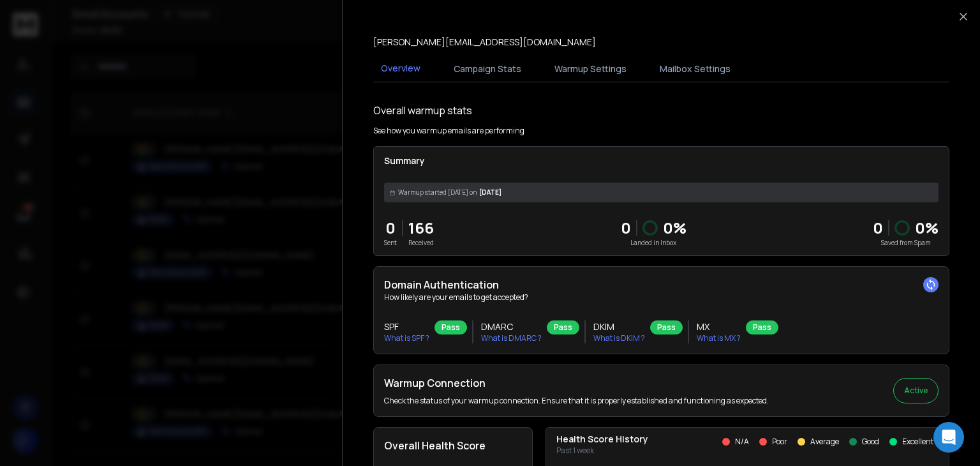 The image size is (980, 466). Describe the element at coordinates (780, 442) in the screenshot. I see `p: Poor` at that location.